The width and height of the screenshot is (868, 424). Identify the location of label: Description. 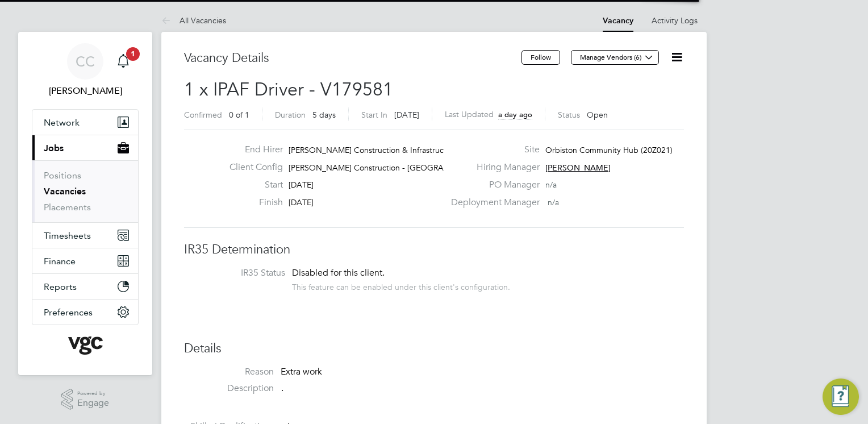
(229, 388).